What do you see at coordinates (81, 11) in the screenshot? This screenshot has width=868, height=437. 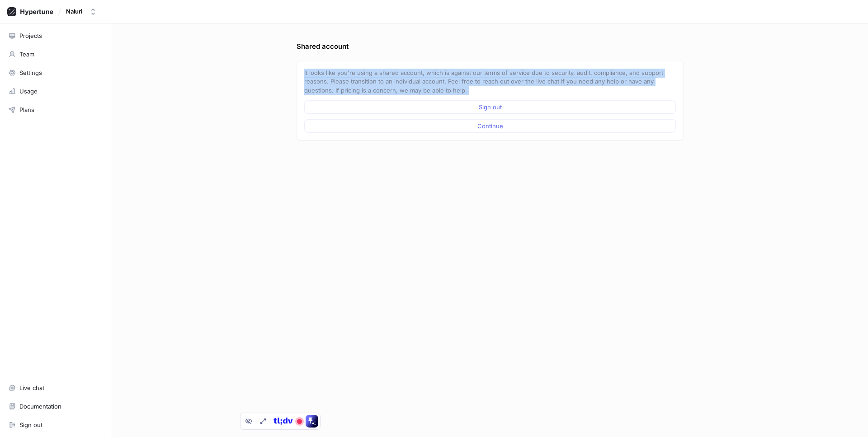 I see `button: Naluri` at bounding box center [81, 11].